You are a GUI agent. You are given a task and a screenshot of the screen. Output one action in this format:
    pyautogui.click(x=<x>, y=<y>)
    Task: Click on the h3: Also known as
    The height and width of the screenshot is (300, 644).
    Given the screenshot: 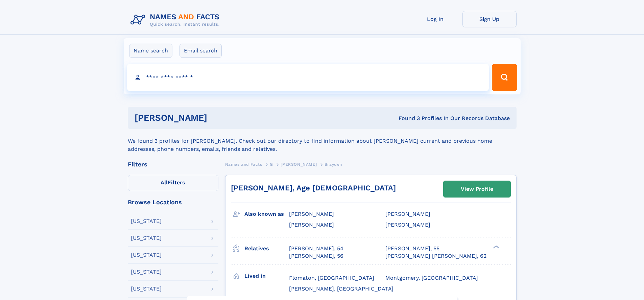 What is the action you would take?
    pyautogui.click(x=267, y=214)
    